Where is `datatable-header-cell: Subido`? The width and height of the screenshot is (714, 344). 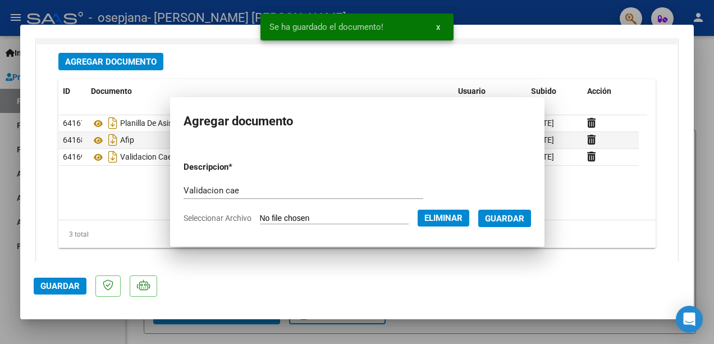 datatable-header-cell: Subido is located at coordinates (555, 91).